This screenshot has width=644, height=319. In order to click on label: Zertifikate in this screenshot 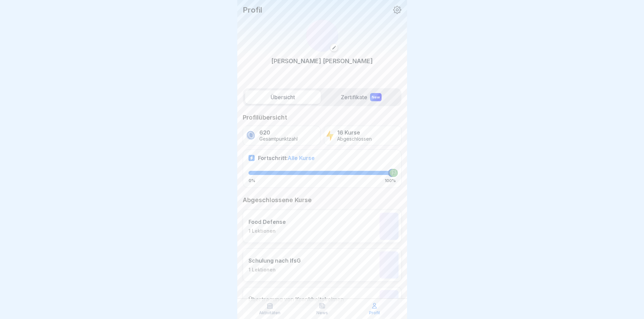, I will do `click(361, 97)`.